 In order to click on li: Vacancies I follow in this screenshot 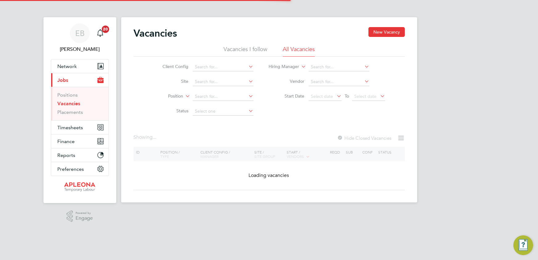, I will do `click(245, 51)`.